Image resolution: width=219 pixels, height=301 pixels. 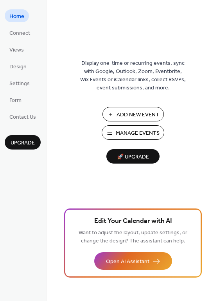 What do you see at coordinates (133, 76) in the screenshot?
I see `span: Display one-time or recurring events, sync with Google, Outlook, Zoom, Eventbrite, Wix Events or ...` at bounding box center [133, 76].